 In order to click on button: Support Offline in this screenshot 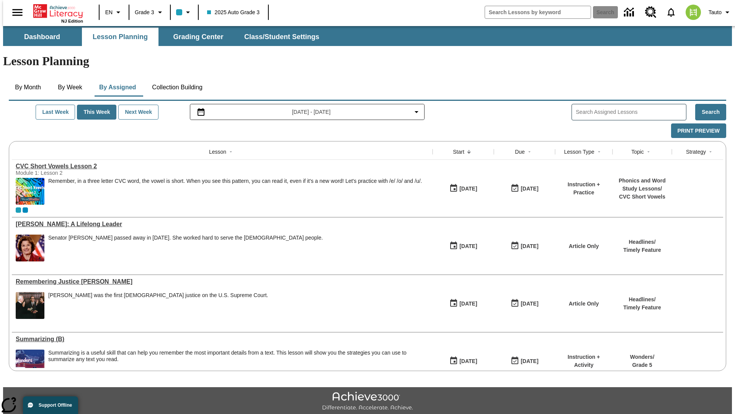, I will do `click(51, 405)`.